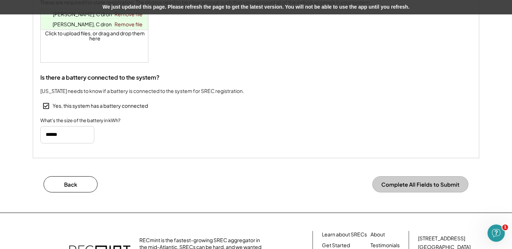 This screenshot has height=249, width=512. I want to click on a: Testimonials, so click(385, 245).